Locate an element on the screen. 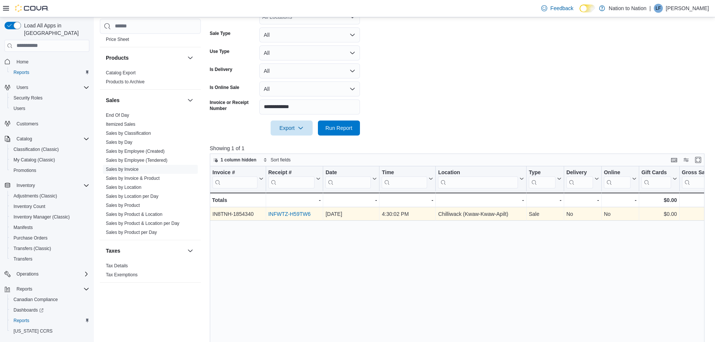 This screenshot has width=715, height=342. span: Sales by Location per Day is located at coordinates (132, 196).